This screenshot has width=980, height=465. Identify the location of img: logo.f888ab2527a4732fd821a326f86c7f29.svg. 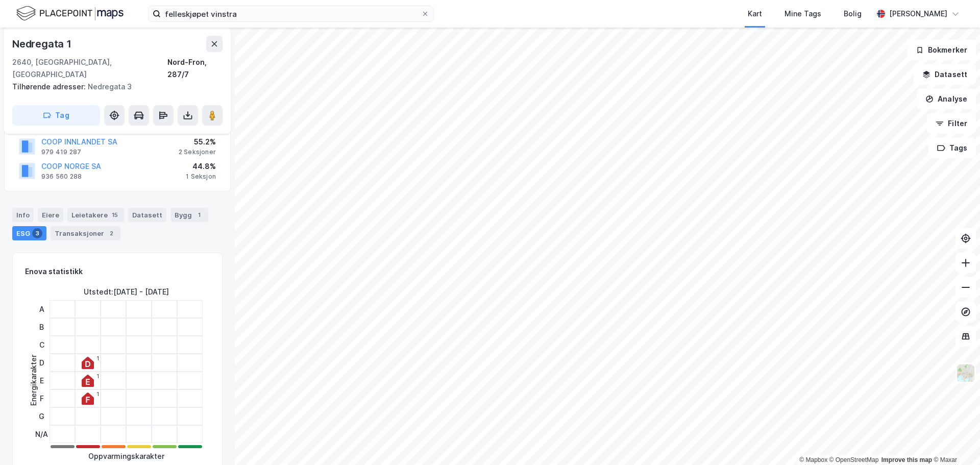
(70, 13).